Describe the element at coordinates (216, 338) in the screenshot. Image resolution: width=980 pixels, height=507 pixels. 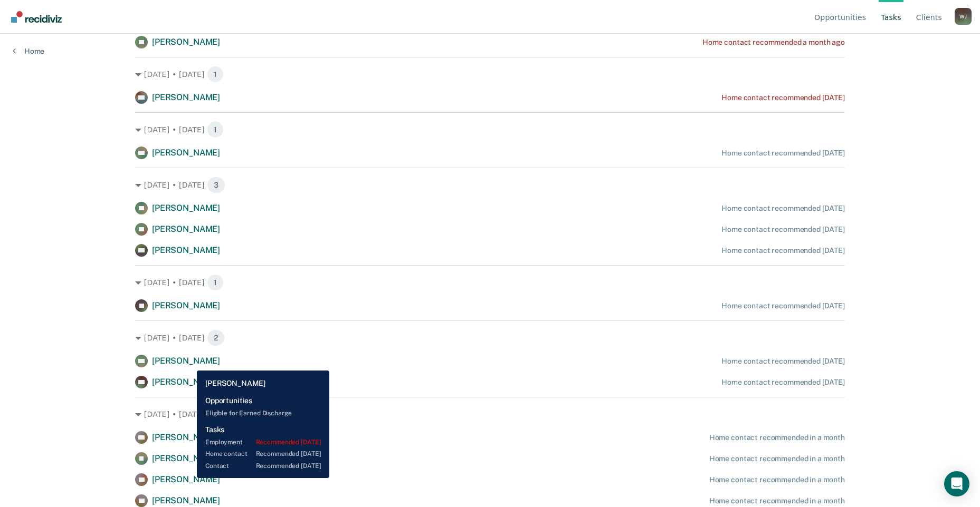
I see `span: 2` at that location.